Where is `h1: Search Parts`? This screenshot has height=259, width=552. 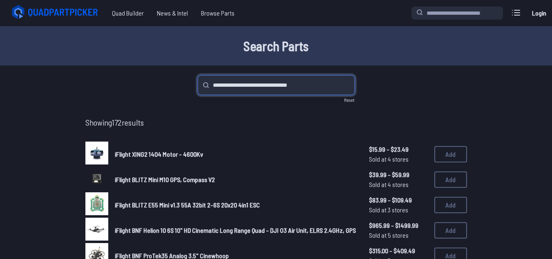
h1: Search Parts is located at coordinates (276, 46).